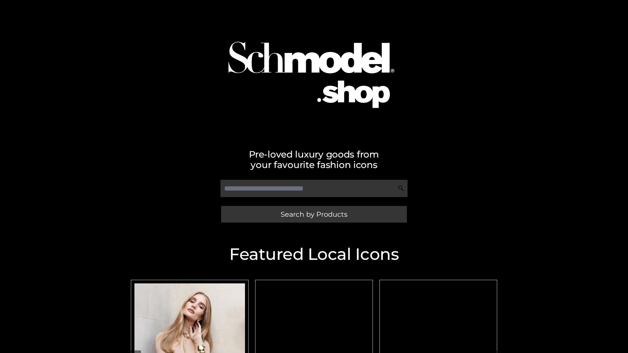  Describe the element at coordinates (314, 214) in the screenshot. I see `span: Search by Products` at that location.